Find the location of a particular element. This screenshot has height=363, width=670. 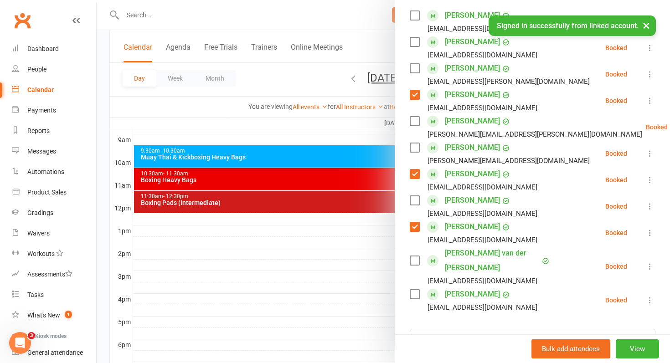

div: People is located at coordinates (37, 69).